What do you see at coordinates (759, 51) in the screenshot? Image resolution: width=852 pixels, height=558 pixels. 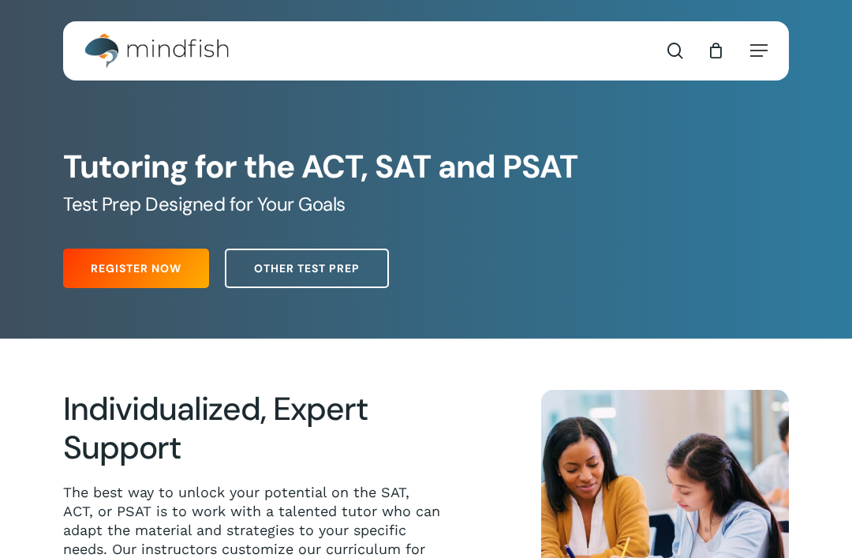 I see `a: Navigation Menu` at bounding box center [759, 51].